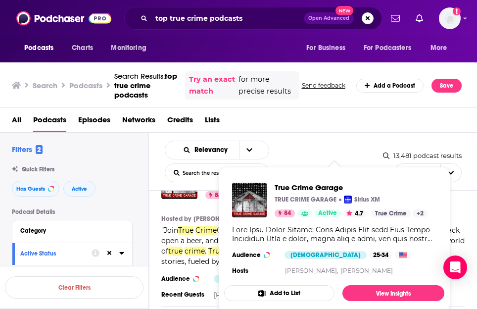 This screenshot has height=309, width=477. What do you see at coordinates (171, 230) in the screenshot?
I see `span: Join` at bounding box center [171, 230].